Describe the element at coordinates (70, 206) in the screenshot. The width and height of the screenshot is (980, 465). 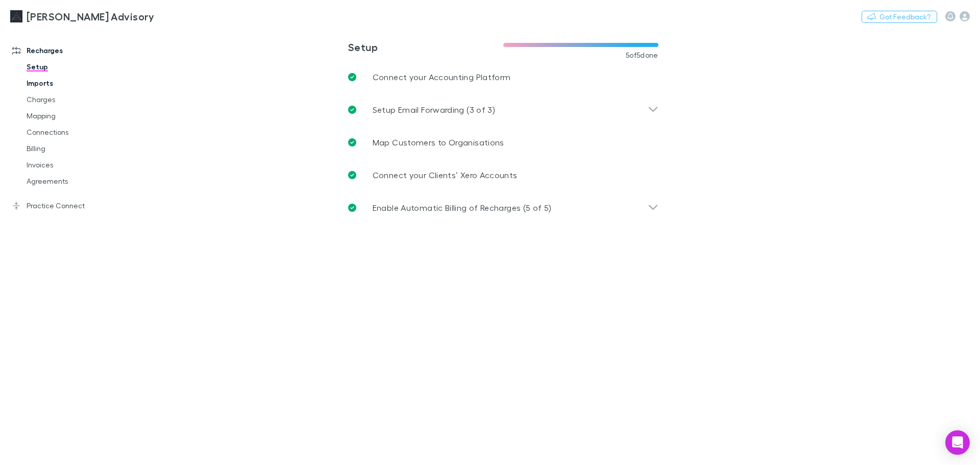
I see `a: Practice Connect` at that location.